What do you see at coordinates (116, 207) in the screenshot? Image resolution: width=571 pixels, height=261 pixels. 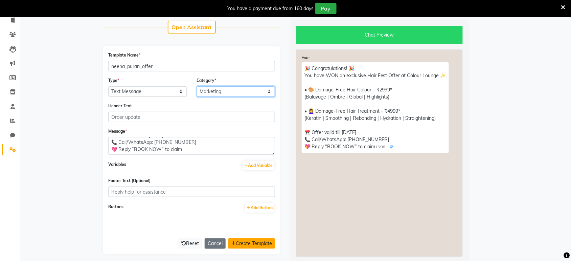 I see `label: Buttons` at bounding box center [116, 207].